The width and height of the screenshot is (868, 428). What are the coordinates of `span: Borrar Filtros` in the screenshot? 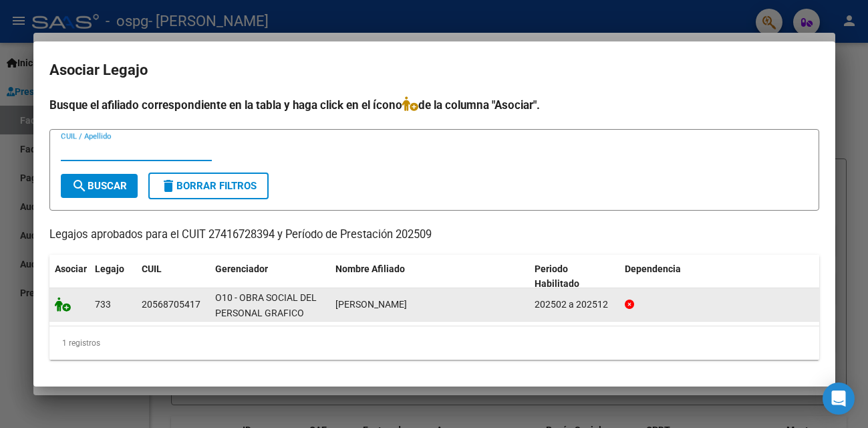 It's located at (209, 186).